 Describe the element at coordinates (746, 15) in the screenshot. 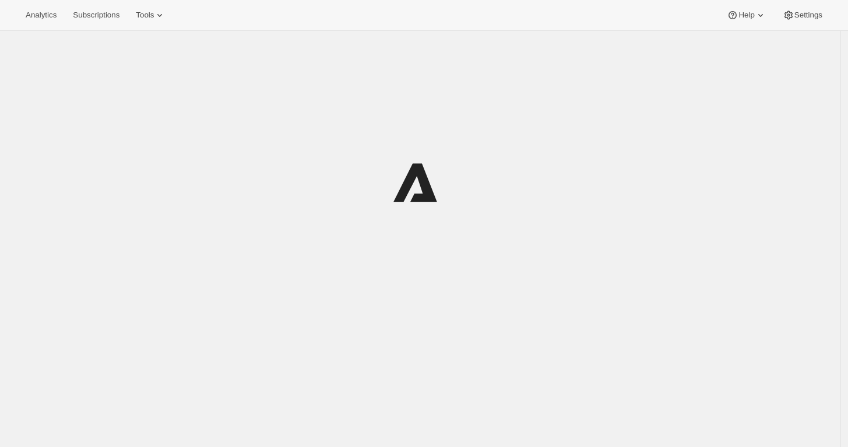

I see `span: Help` at that location.